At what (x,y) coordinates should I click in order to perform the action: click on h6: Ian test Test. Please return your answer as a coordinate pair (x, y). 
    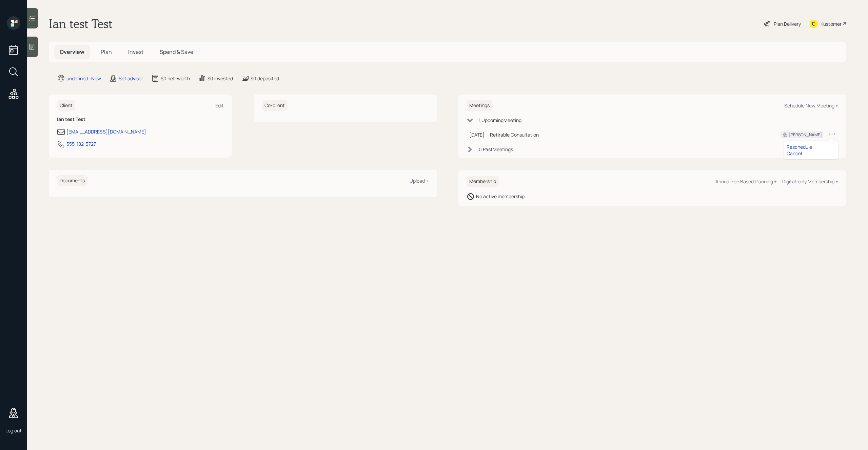
    Looking at the image, I should click on (140, 120).